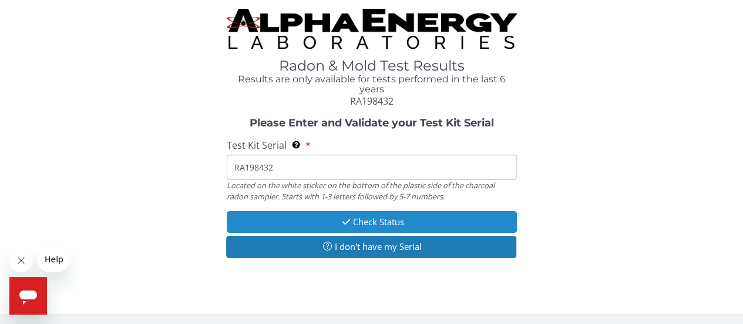  What do you see at coordinates (372, 123) in the screenshot?
I see `strong: Please Enter and Validate your Test Kit Serial` at bounding box center [372, 123].